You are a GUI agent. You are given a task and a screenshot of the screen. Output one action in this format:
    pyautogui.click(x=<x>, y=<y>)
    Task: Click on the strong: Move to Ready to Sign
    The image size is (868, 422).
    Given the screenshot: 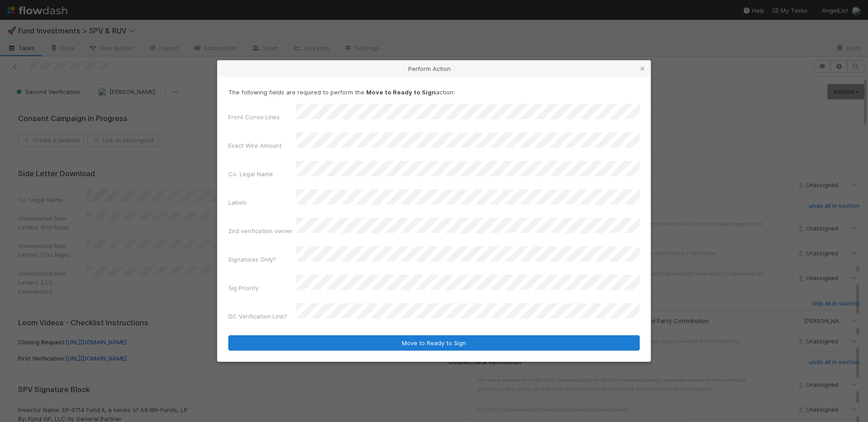 What is the action you would take?
    pyautogui.click(x=401, y=92)
    